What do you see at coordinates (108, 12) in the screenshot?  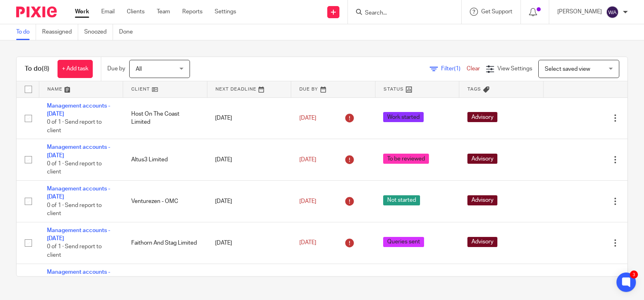 I see `a: Email` at bounding box center [108, 12].